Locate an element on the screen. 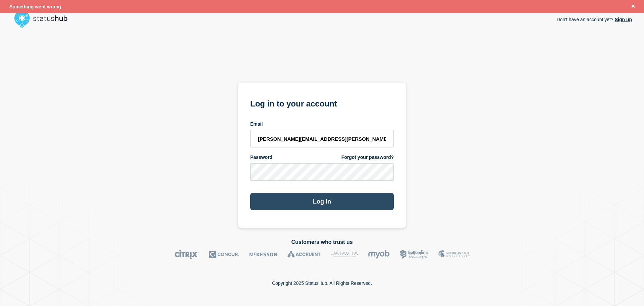 This screenshot has height=306, width=644. img: myob logo is located at coordinates (379, 254).